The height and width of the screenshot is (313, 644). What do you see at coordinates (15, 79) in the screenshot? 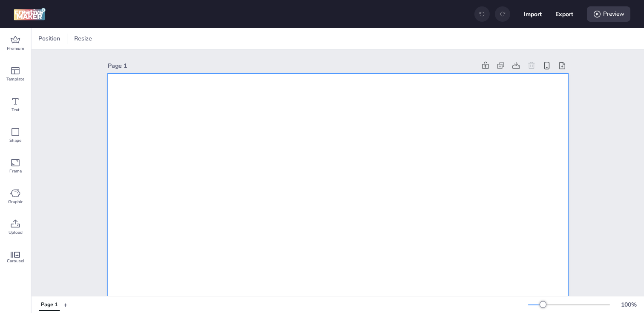
I see `span: Template` at bounding box center [15, 79].